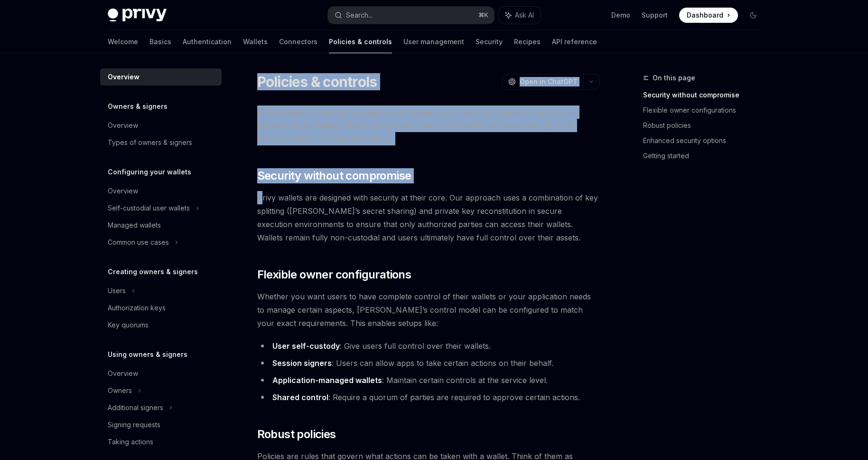 This screenshot has height=460, width=868. What do you see at coordinates (654, 15) in the screenshot?
I see `a: Support` at bounding box center [654, 15].